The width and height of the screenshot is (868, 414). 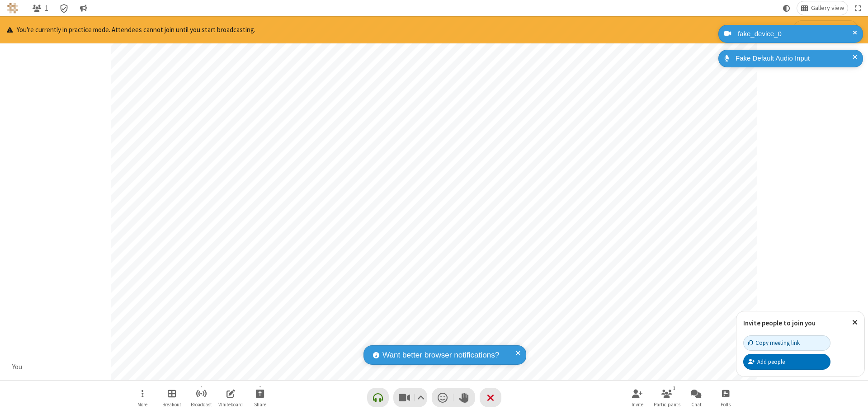 What do you see at coordinates (725, 405) in the screenshot?
I see `span: Polls` at bounding box center [725, 405].